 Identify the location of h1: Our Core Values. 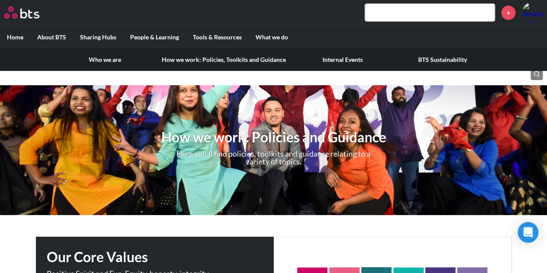
(160, 257).